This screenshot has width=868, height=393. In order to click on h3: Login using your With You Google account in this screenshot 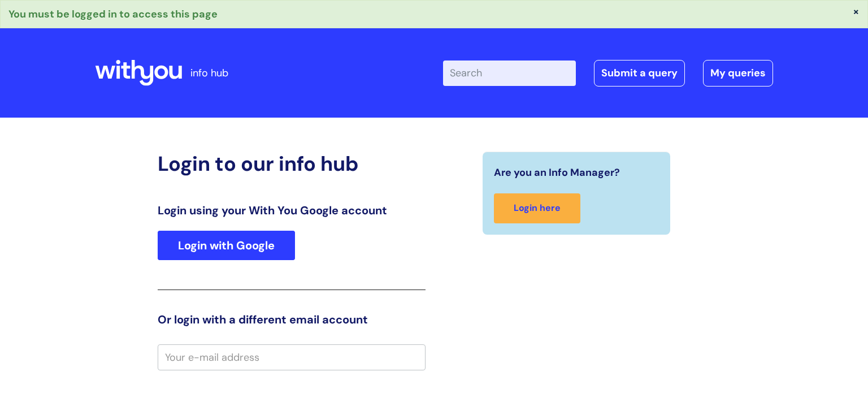, I will do `click(292, 210)`.